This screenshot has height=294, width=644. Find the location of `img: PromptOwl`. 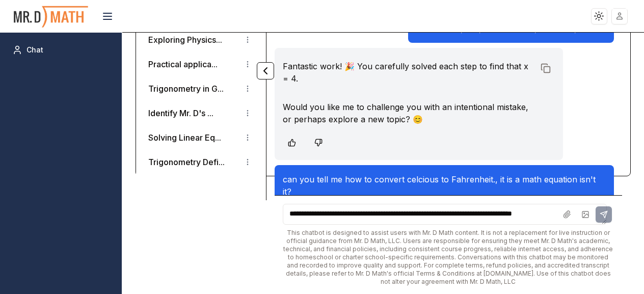

img: PromptOwl is located at coordinates (51, 17).